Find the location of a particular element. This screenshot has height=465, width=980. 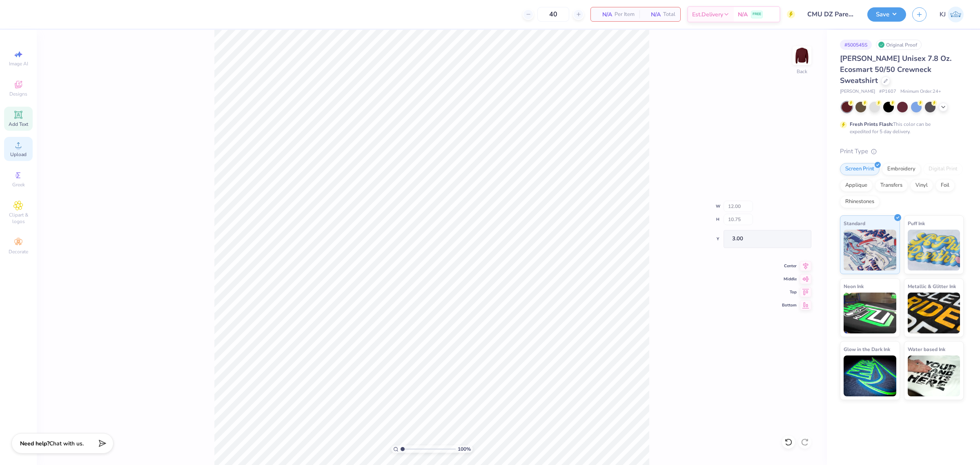

span: KJ is located at coordinates (942, 14).